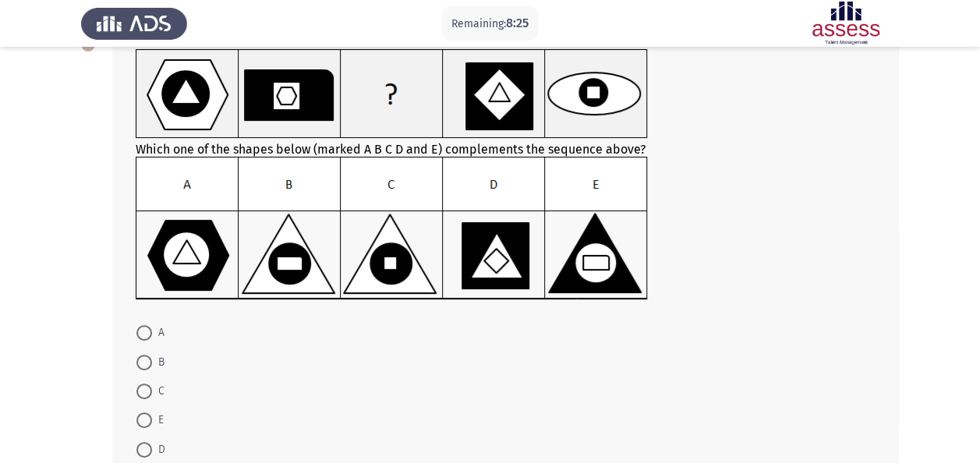  I want to click on span: 8:25, so click(517, 22).